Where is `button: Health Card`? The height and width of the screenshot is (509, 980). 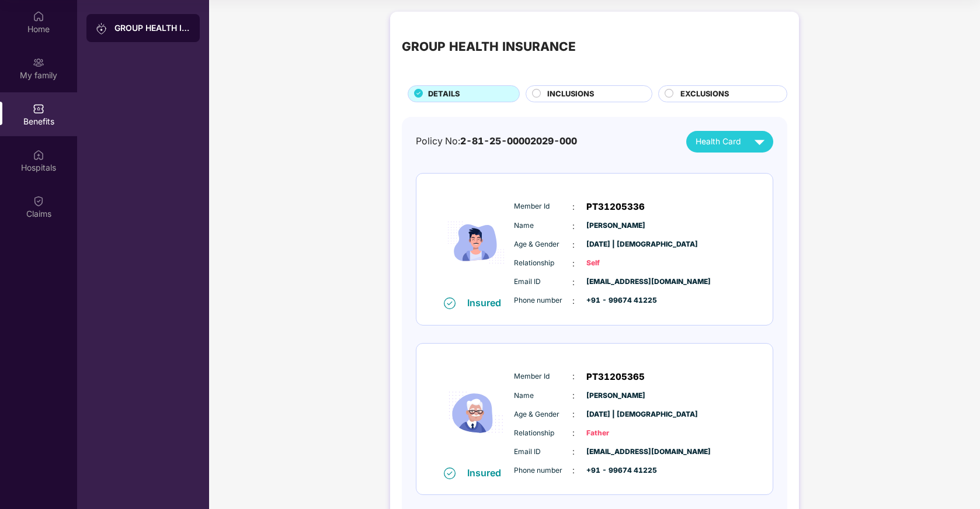 button: Health Card is located at coordinates (729, 141).